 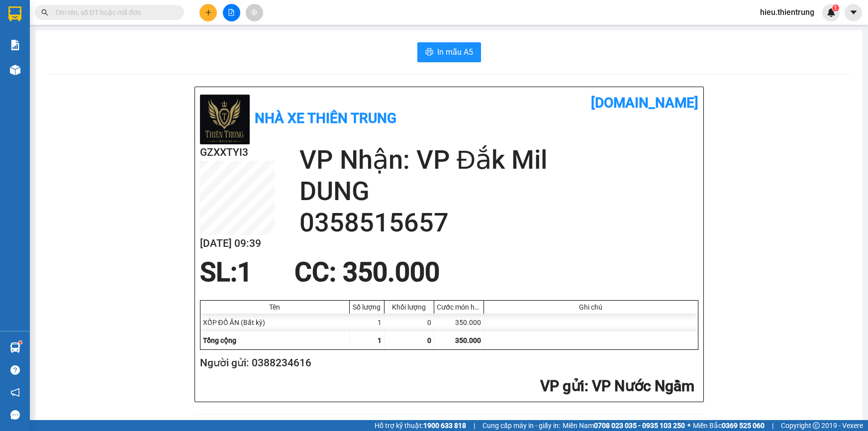 I want to click on span: caret-down, so click(x=853, y=12).